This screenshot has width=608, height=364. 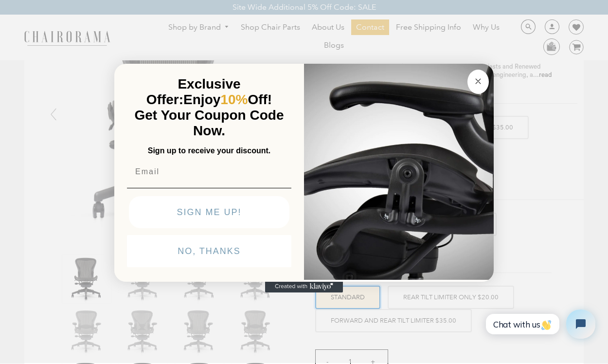 I want to click on span: 10%, so click(x=234, y=100).